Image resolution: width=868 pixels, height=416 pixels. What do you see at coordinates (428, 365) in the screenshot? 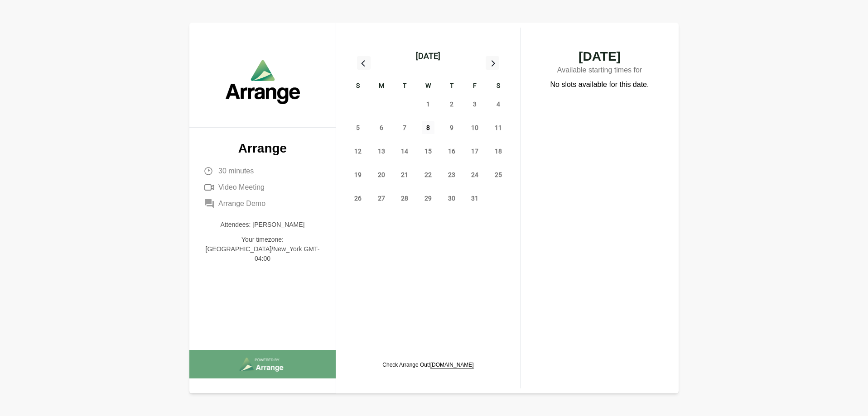
I see `p: Check Arrange Out!` at bounding box center [428, 365].